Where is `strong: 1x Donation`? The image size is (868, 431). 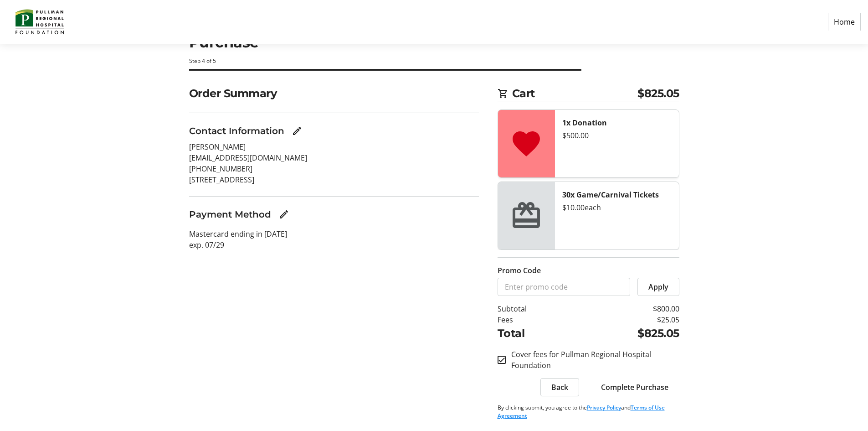
strong: 1x Donation is located at coordinates (585, 123).